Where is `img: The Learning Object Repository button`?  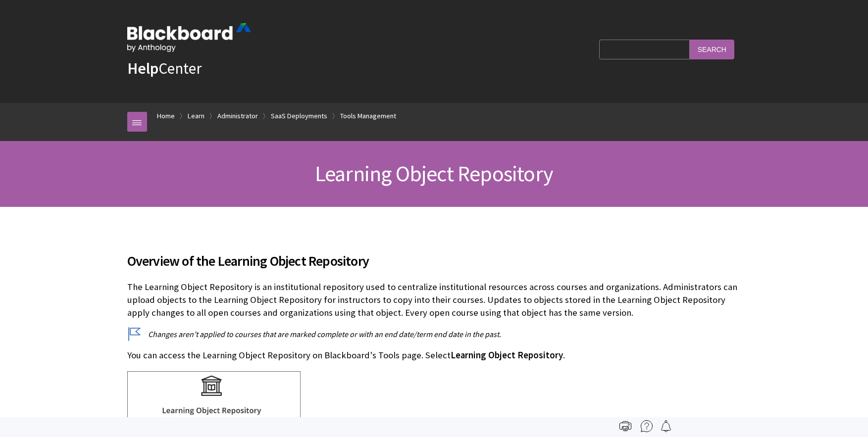
img: The Learning Object Repository button is located at coordinates (214, 397).